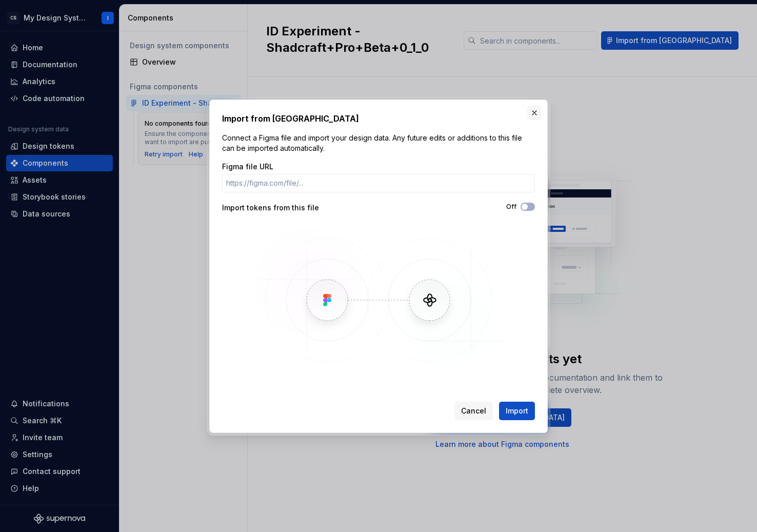  What do you see at coordinates (248, 166) in the screenshot?
I see `label: Figma file URL` at bounding box center [248, 166].